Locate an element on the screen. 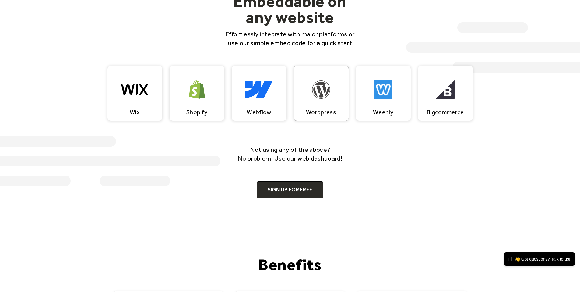 Image resolution: width=580 pixels, height=292 pixels. div: Wordpress is located at coordinates (321, 112).